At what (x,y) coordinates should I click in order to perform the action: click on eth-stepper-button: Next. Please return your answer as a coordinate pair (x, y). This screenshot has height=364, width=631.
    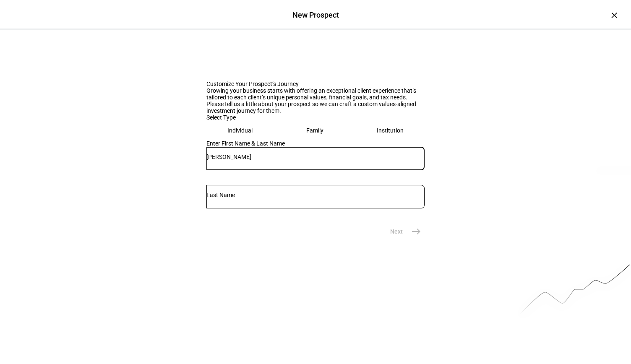
    Looking at the image, I should click on (402, 231).